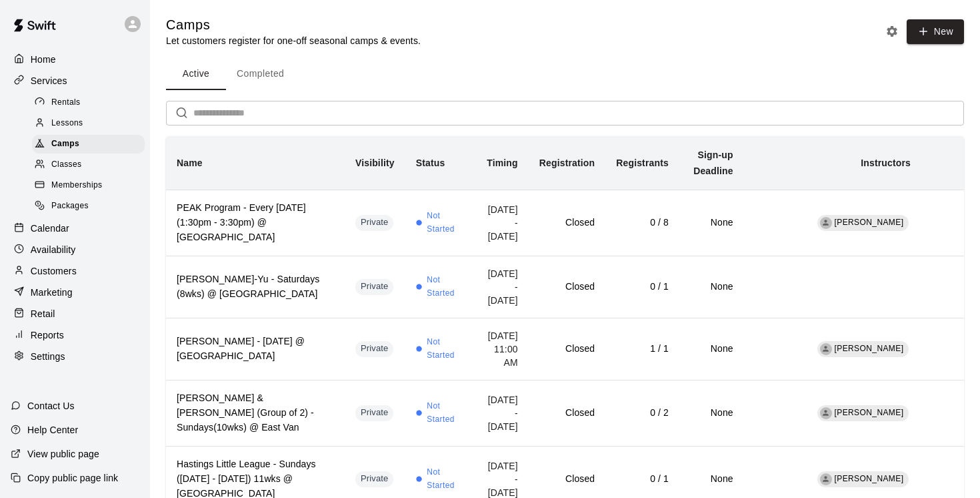 This screenshot has width=980, height=498. I want to click on p: Availability, so click(53, 249).